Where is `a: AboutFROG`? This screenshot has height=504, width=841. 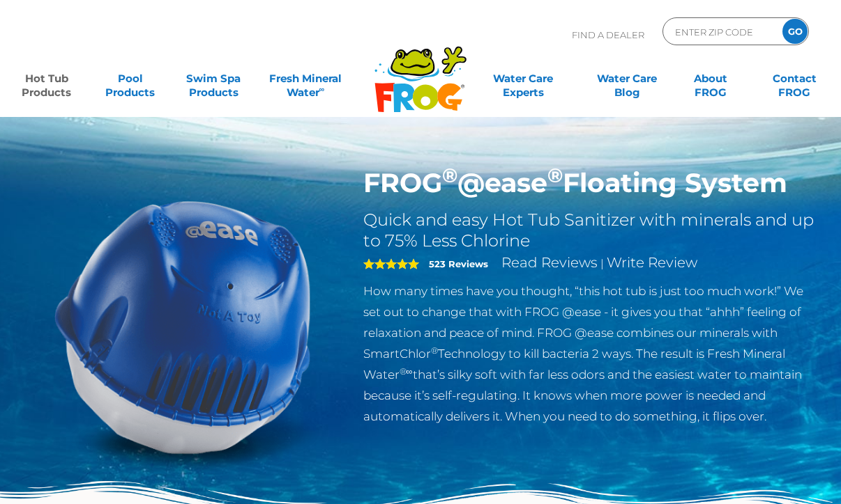 a: AboutFROG is located at coordinates (710, 79).